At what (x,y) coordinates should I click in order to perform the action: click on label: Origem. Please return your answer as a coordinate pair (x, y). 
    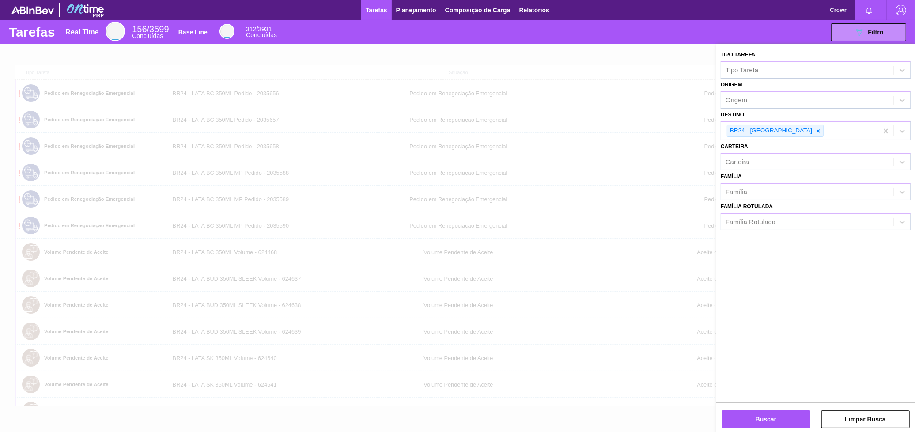
    Looking at the image, I should click on (731, 85).